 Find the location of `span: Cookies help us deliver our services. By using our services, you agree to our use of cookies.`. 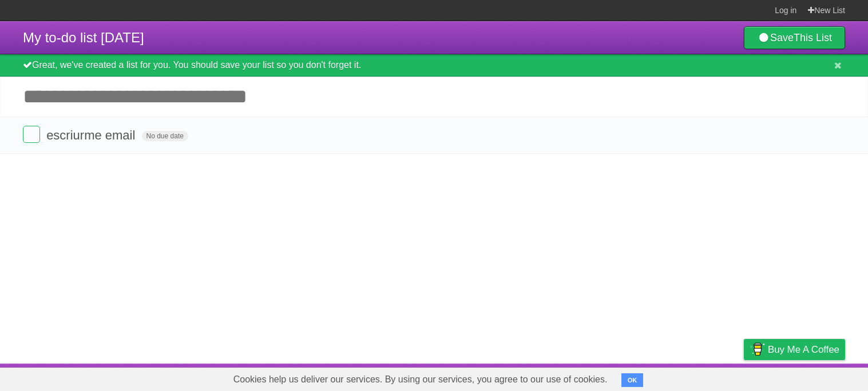

span: Cookies help us deliver our services. By using our services, you agree to our use of cookies. is located at coordinates (421, 379).